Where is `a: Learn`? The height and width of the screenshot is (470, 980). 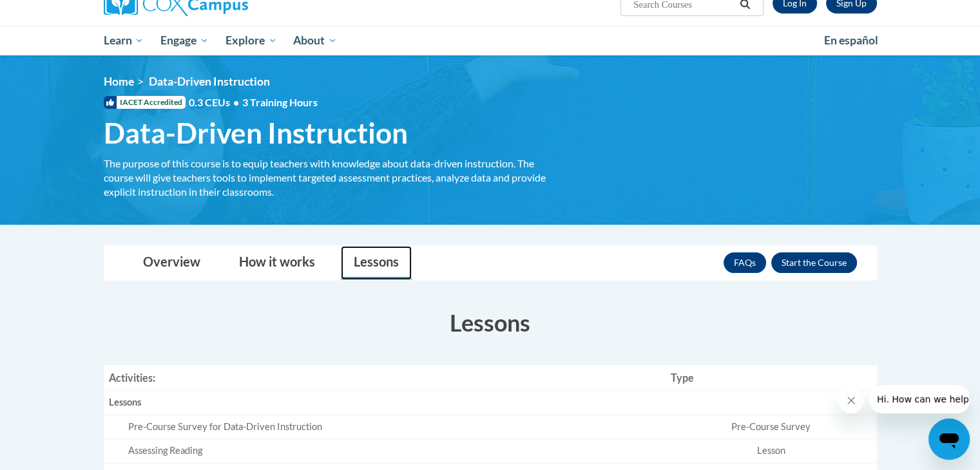 a: Learn is located at coordinates (124, 41).